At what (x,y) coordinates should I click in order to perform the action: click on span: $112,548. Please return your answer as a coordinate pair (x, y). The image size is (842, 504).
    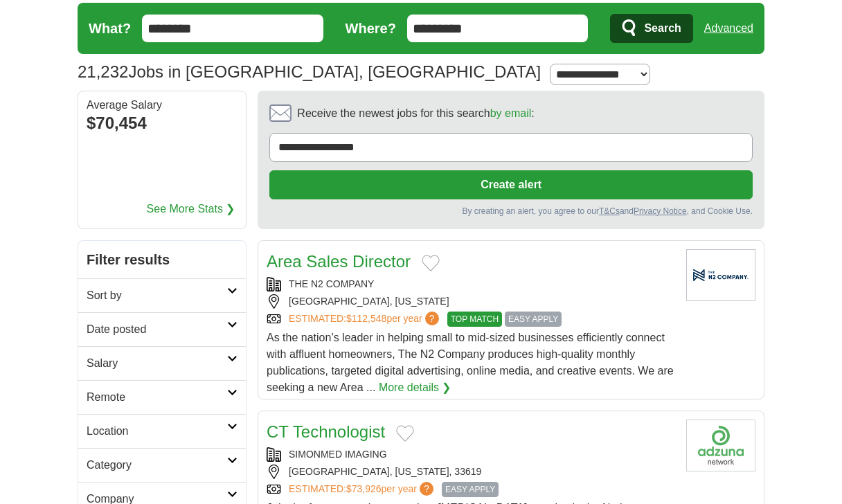
    Looking at the image, I should click on (366, 318).